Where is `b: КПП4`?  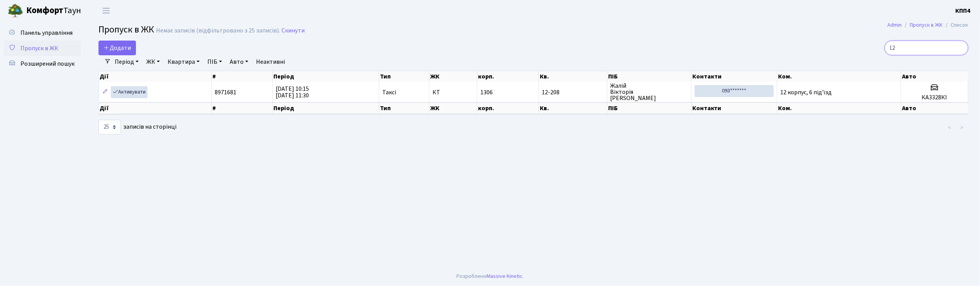 b: КПП4 is located at coordinates (963, 11).